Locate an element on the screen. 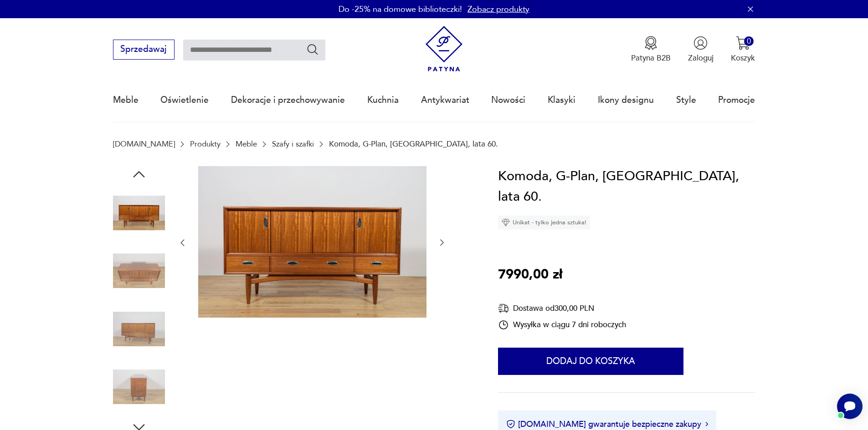  a: Klasyki is located at coordinates (562, 100).